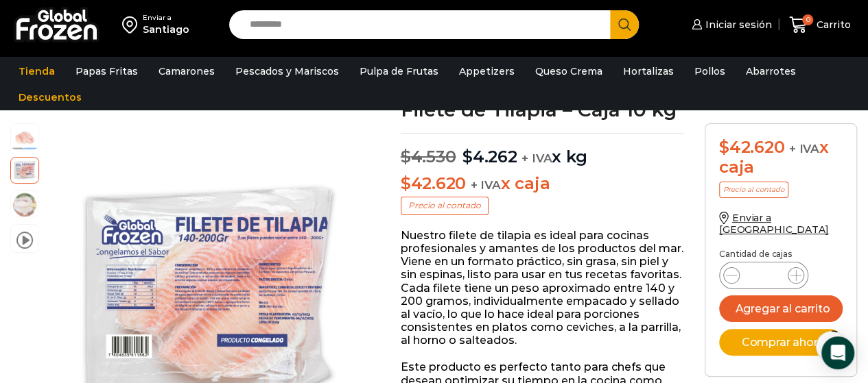  What do you see at coordinates (808, 20) in the screenshot?
I see `span: 0` at bounding box center [808, 20].